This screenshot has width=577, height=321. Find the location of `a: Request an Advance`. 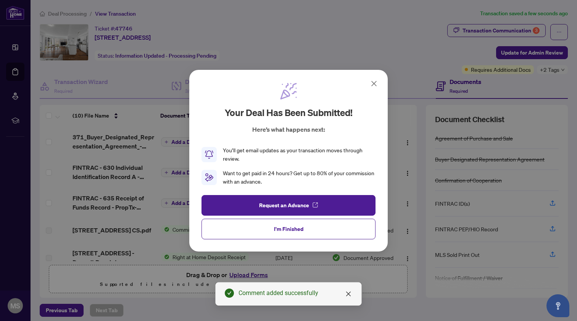

a: Request an Advance is located at coordinates (288, 205).